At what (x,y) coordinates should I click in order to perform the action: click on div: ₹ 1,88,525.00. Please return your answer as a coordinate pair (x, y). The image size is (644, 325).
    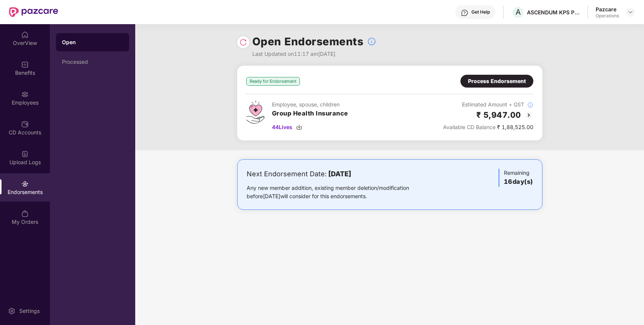
    Looking at the image, I should click on (488, 127).